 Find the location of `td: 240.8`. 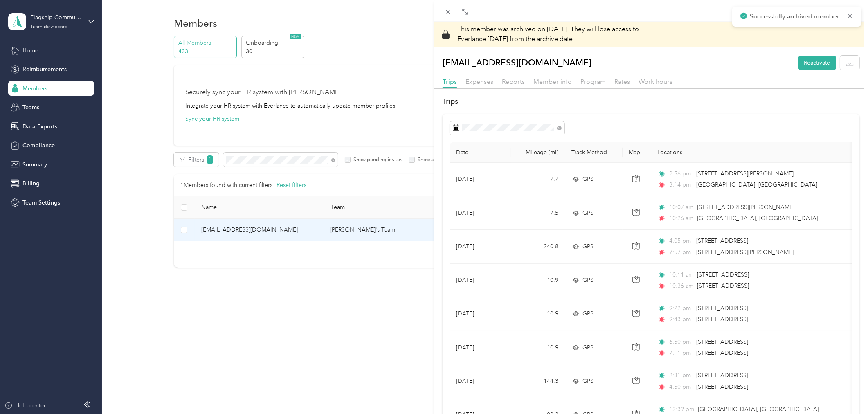

td: 240.8 is located at coordinates (538, 247).